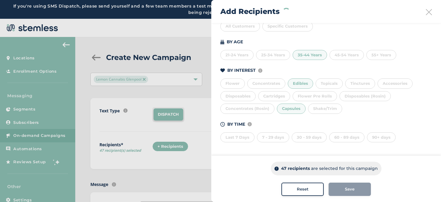  What do you see at coordinates (237, 55) in the screenshot?
I see `div: 21-24 Years` at bounding box center [237, 55].